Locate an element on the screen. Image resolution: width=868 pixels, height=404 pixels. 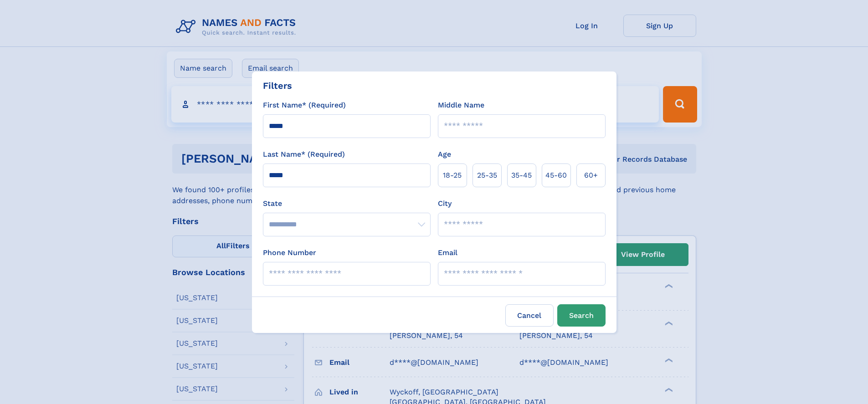
div: Filters is located at coordinates (278, 85).